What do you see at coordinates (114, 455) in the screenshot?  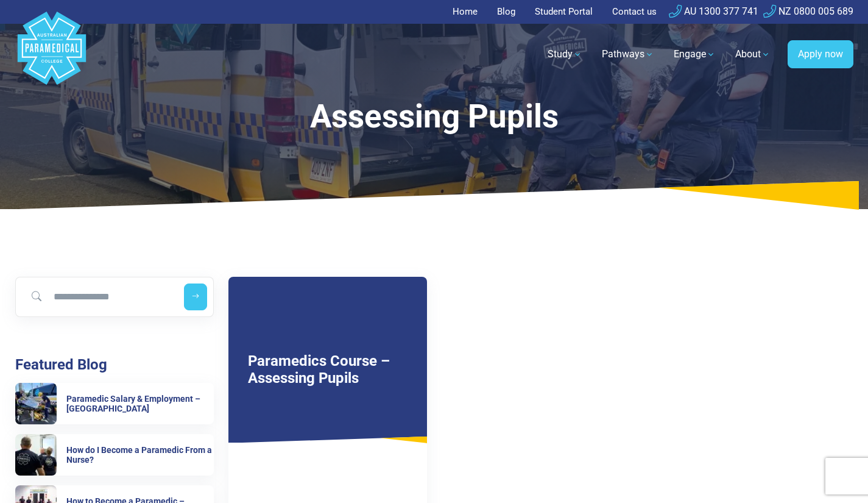 I see `a: How do I Become a Paramedic From a Nurse? How do I Become a Paramedic From a Nurse?` at bounding box center [114, 455].